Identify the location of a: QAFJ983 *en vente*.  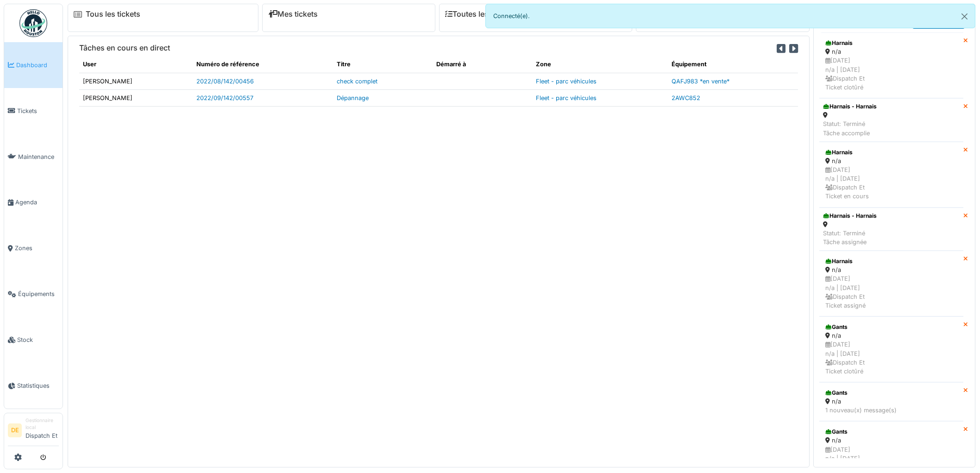
(700, 81).